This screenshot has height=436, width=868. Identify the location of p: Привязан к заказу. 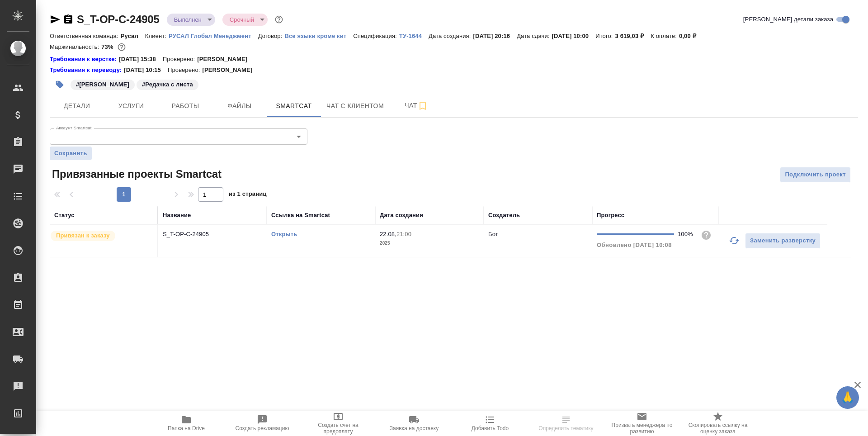
(83, 235).